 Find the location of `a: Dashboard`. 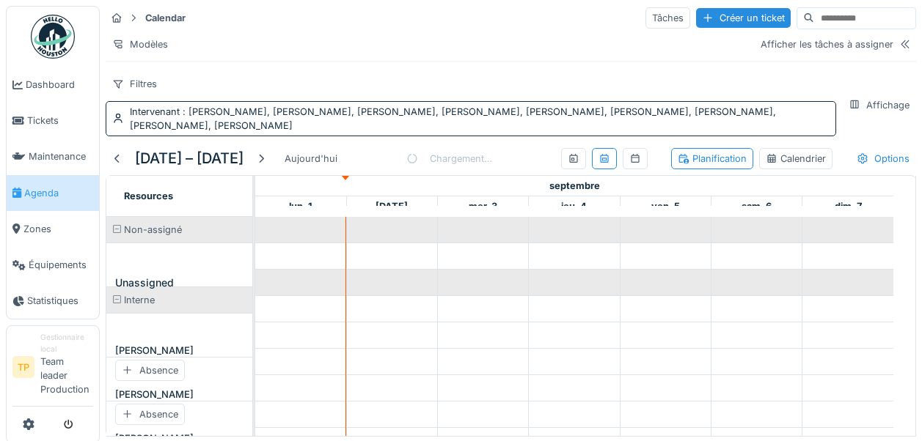

a: Dashboard is located at coordinates (53, 84).